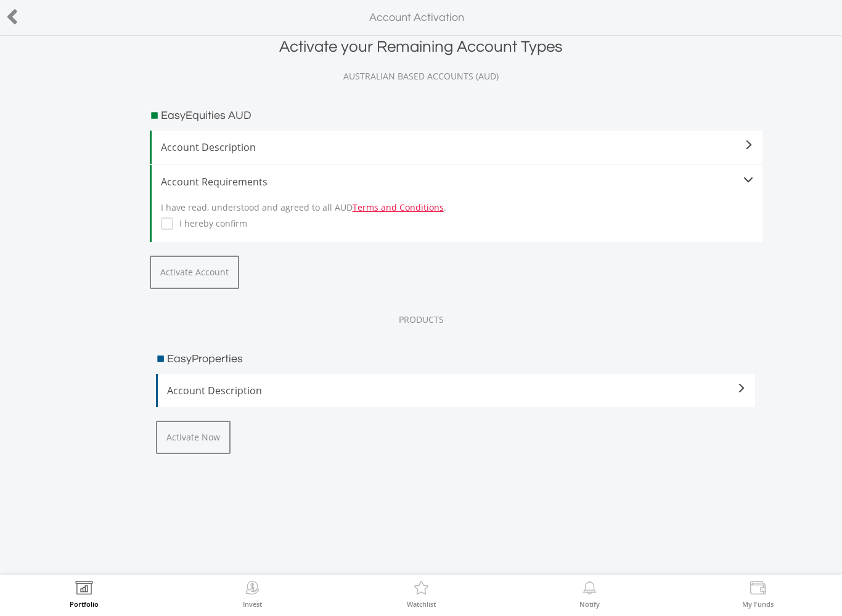 The image size is (842, 616). Describe the element at coordinates (252, 594) in the screenshot. I see `a: Invest` at that location.